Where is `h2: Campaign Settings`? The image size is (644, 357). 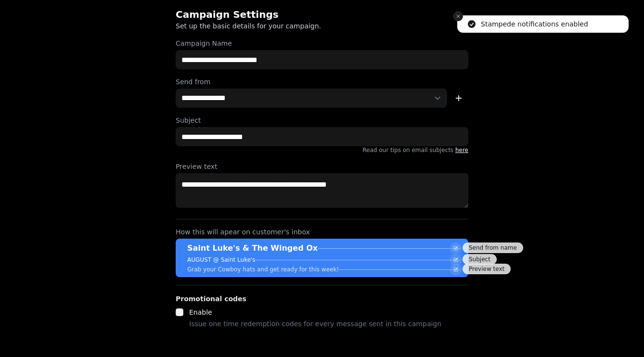
h2: Campaign Settings is located at coordinates (268, 15).